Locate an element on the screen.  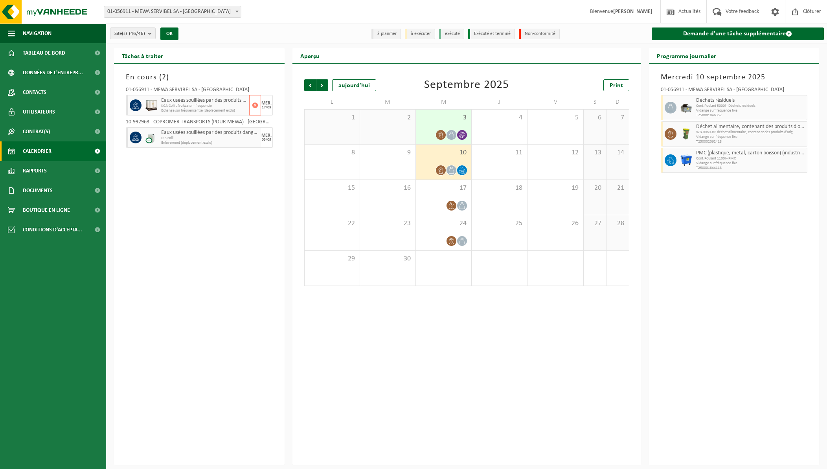
td: S is located at coordinates (595, 102).